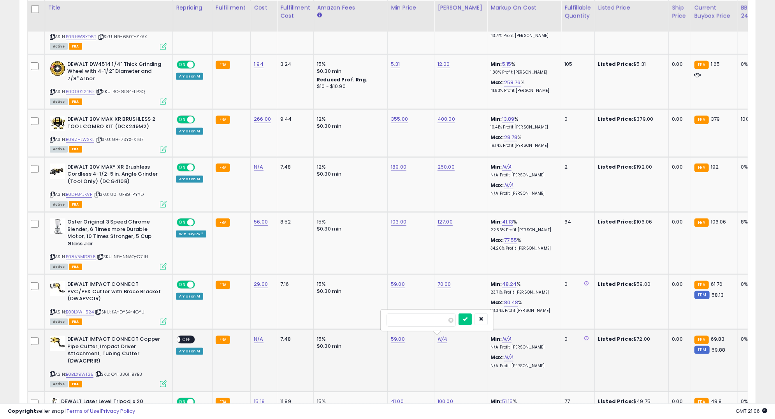  What do you see at coordinates (508, 119) in the screenshot?
I see `a: 13.89` at bounding box center [508, 119].